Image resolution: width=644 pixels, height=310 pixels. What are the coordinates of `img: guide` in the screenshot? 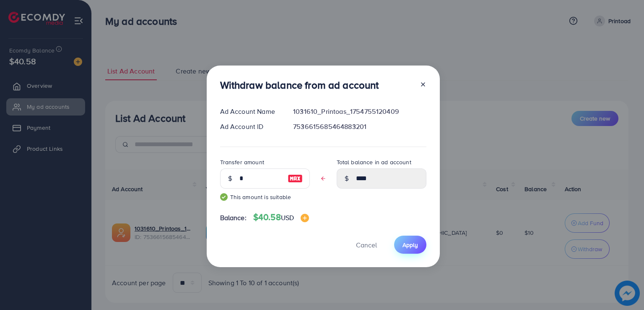 It's located at (224, 197).